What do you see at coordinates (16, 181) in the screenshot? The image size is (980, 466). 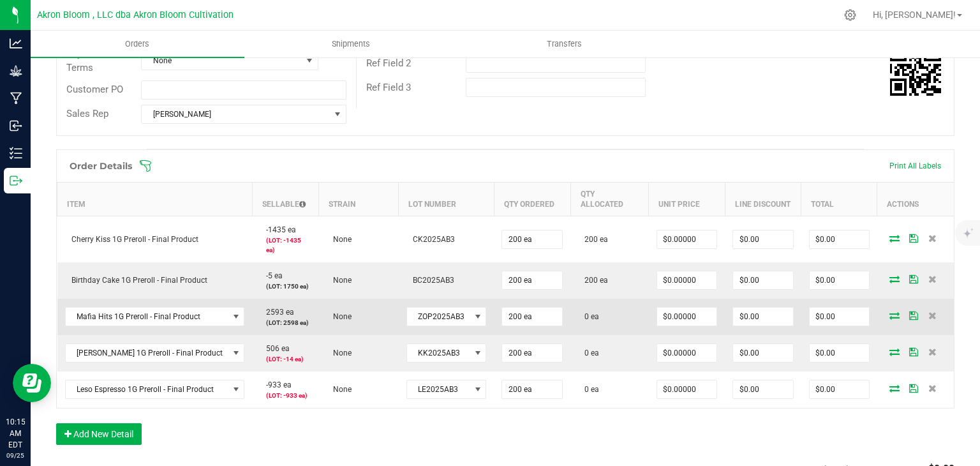 I see `inline-svg: Outbound` at bounding box center [16, 181].